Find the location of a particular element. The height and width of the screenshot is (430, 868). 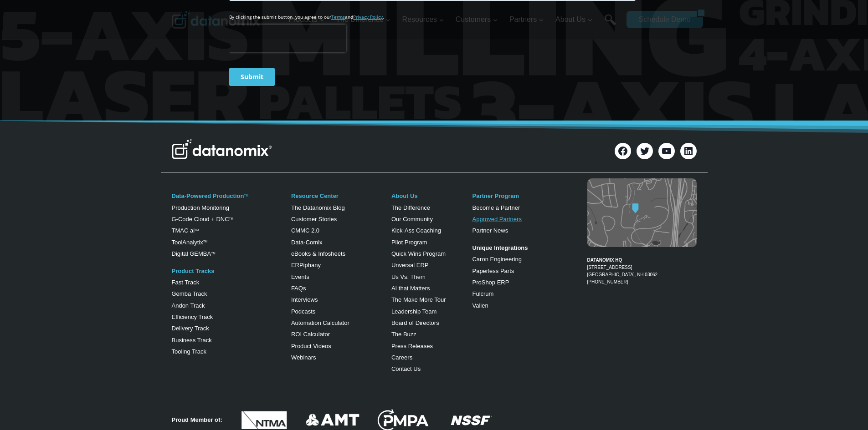

span: Phone number is located at coordinates (225, 42).